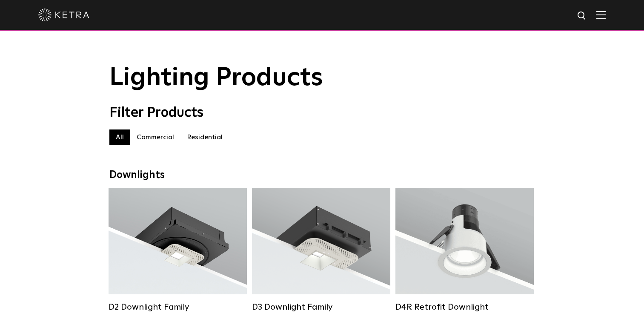  I want to click on img: Hamburger%20Nav.svg, so click(600, 15).